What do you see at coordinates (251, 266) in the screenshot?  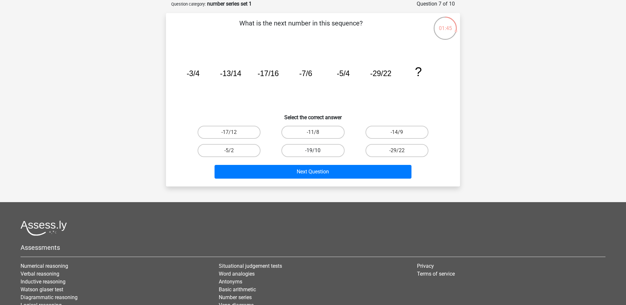 I see `a: Situational judgement tests` at bounding box center [251, 266].